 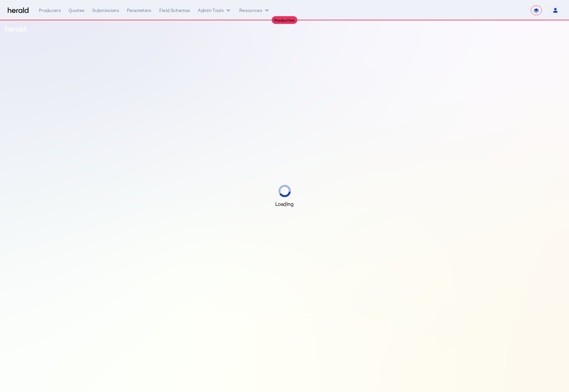 I want to click on img: Herald Logo, so click(x=18, y=10).